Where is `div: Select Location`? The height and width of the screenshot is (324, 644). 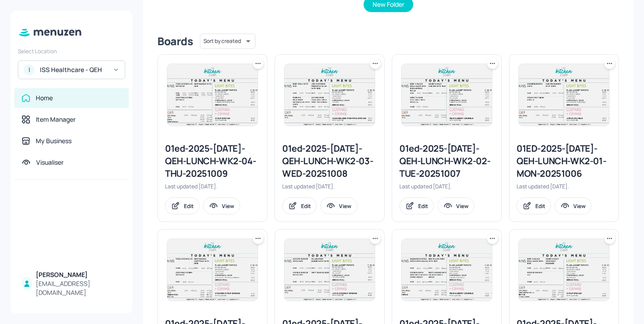
div: Select Location is located at coordinates (71, 51).